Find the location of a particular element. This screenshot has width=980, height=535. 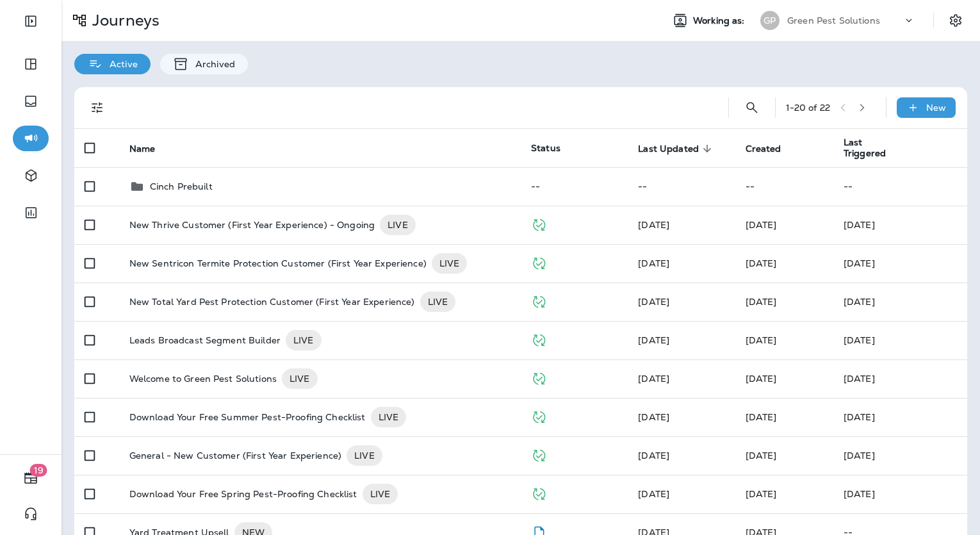

p: Journeys is located at coordinates (123, 20).